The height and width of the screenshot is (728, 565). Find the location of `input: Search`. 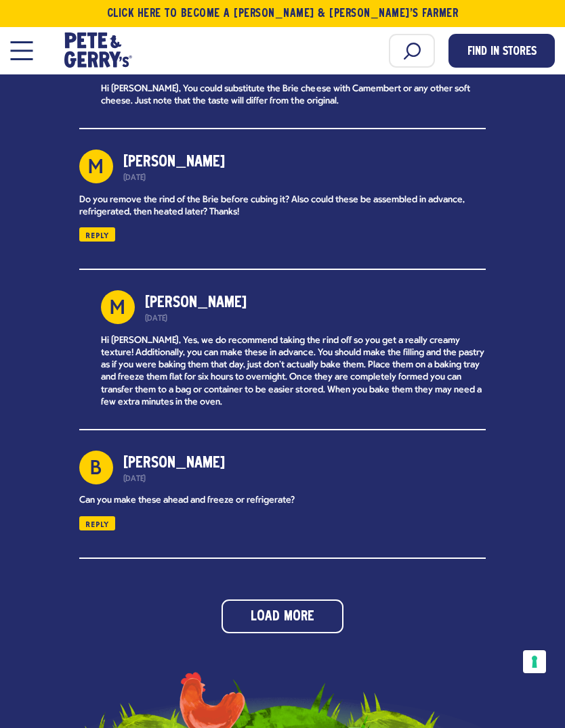

input: Search is located at coordinates (412, 51).